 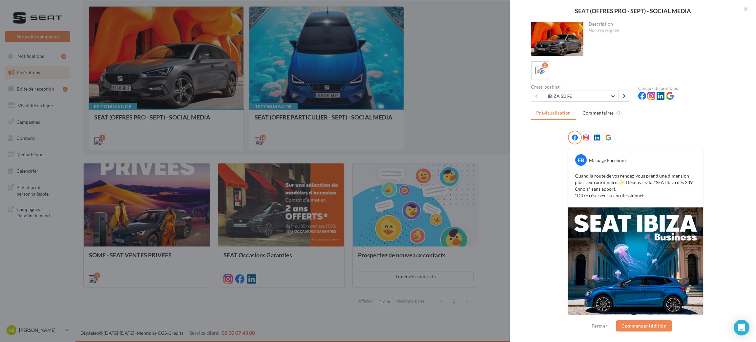 What do you see at coordinates (689, 88) in the screenshot?
I see `div: Canaux disponibles` at bounding box center [689, 88].